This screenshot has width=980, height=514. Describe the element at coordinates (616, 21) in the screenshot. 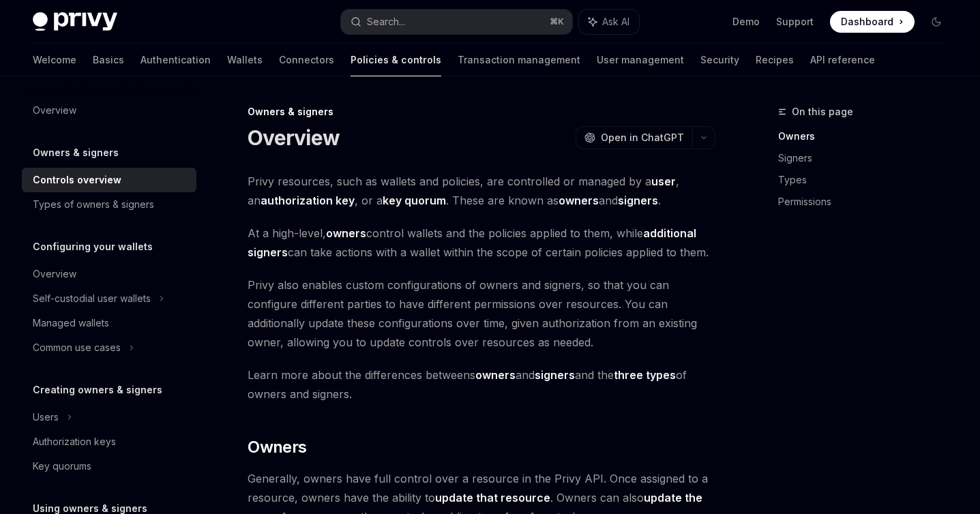

I see `span: Ask AI` at that location.